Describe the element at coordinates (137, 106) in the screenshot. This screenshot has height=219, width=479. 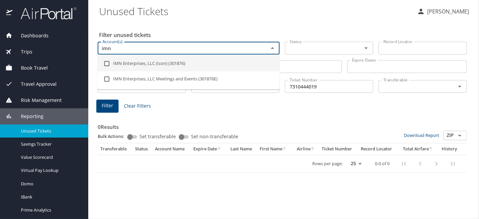
I see `button: Clear Filters` at that location.